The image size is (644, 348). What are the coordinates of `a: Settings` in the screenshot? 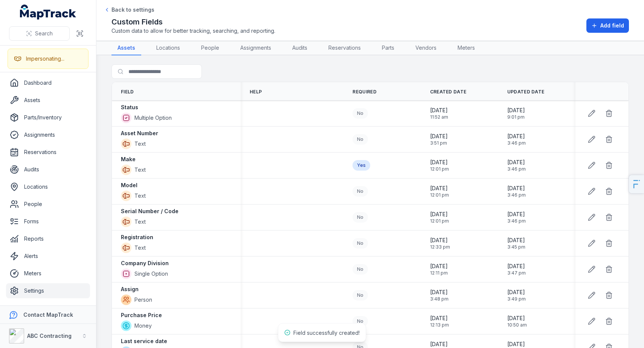 It's located at (48, 291).